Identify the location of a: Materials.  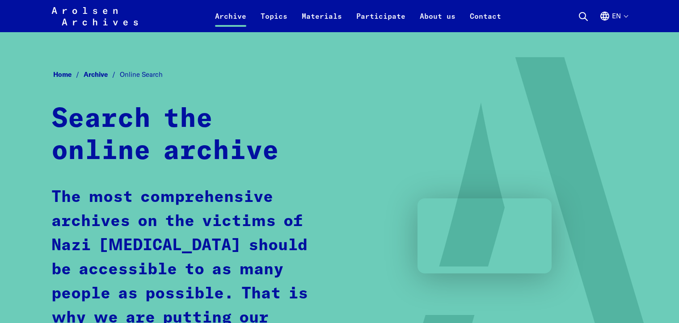
(322, 21).